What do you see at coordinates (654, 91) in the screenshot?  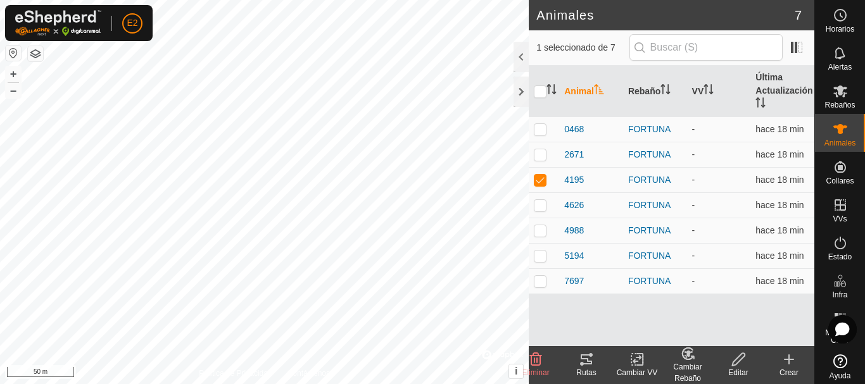 I see `th: Rebaño` at bounding box center [654, 91].